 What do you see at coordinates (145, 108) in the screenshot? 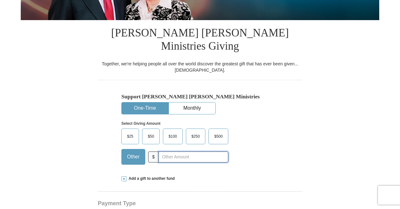
I see `button: One-Time` at bounding box center [145, 108].